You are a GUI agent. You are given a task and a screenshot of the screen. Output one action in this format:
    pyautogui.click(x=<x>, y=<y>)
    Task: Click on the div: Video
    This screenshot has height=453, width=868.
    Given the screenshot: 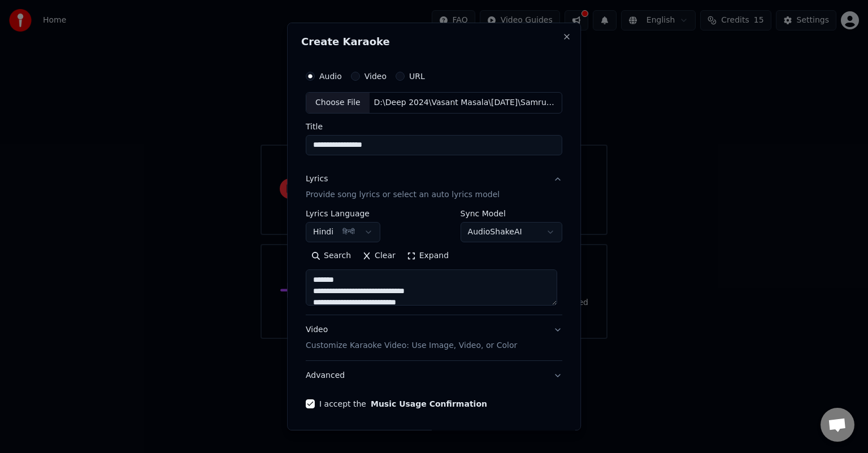 What is the action you would take?
    pyautogui.click(x=411, y=338)
    